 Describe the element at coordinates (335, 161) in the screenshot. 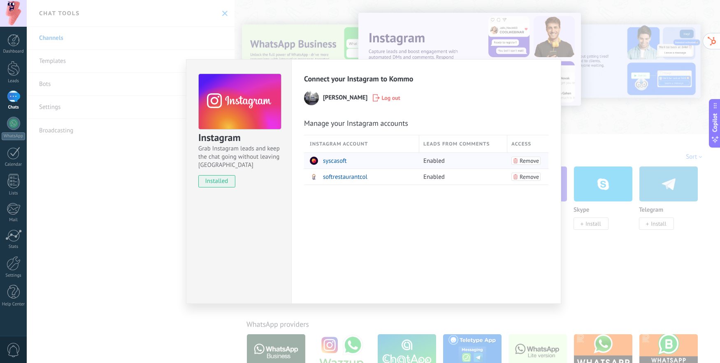

I see `span: syscasoft` at that location.